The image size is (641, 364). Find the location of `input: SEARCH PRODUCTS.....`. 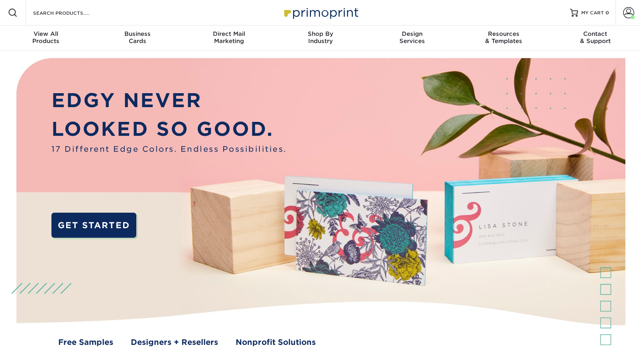

input: SEARCH PRODUCTS..... is located at coordinates (71, 12).